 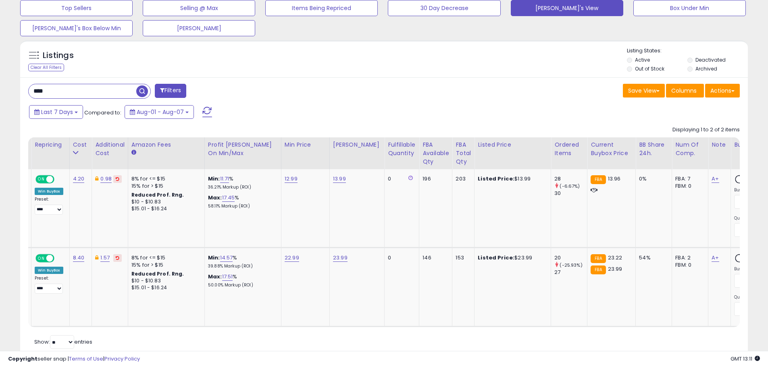 What do you see at coordinates (46, 67) in the screenshot?
I see `div: Clear All Filters` at bounding box center [46, 67].